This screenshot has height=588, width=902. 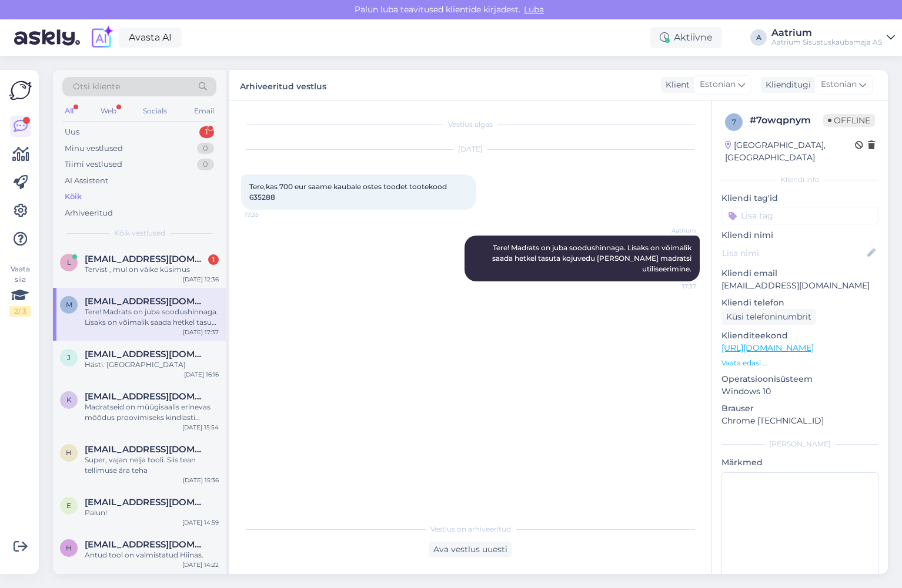 What do you see at coordinates (20, 311) in the screenshot?
I see `div: 2 / 3` at bounding box center [20, 311].